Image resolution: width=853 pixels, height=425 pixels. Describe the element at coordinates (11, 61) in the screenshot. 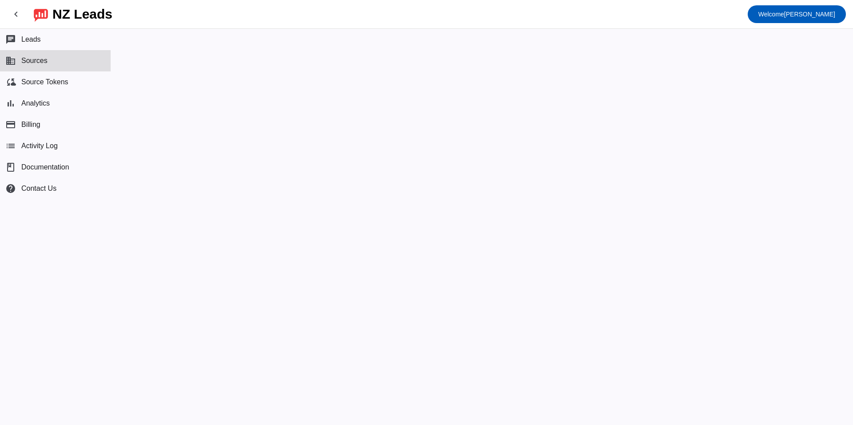

I see `mat-icon: business` at that location.